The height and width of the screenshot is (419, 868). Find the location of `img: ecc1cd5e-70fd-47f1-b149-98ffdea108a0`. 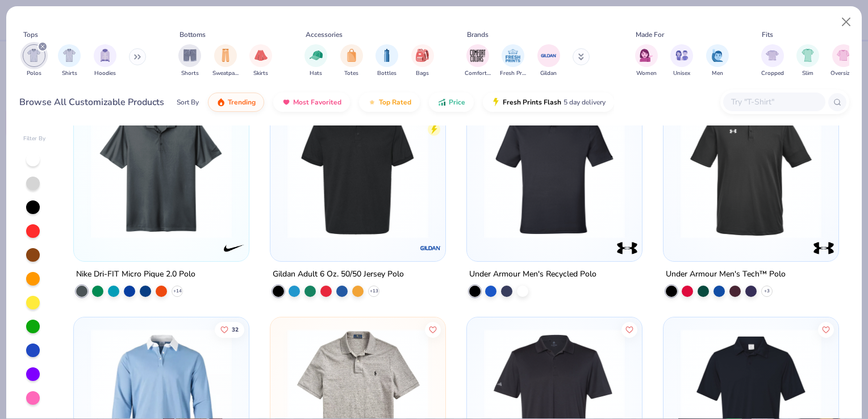

img: ecc1cd5e-70fd-47f1-b149-98ffdea108a0 is located at coordinates (554, 168).